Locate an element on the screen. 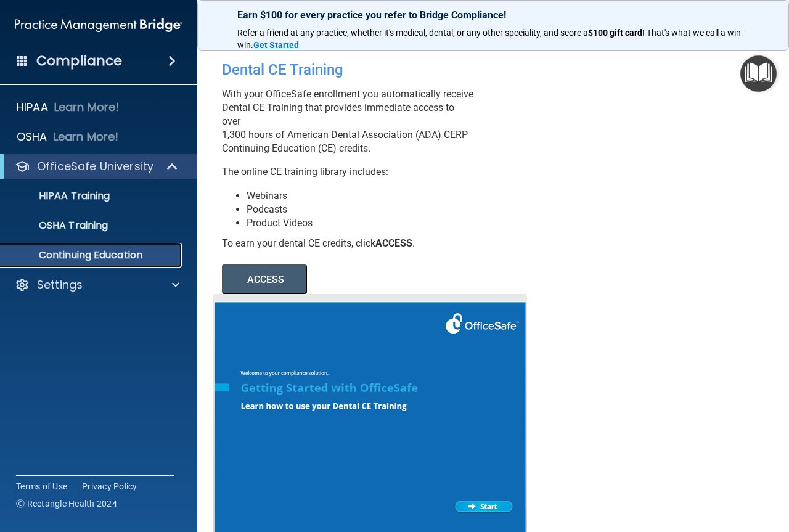  span: Ⓒ Rectangle Health 2024 is located at coordinates (67, 504).